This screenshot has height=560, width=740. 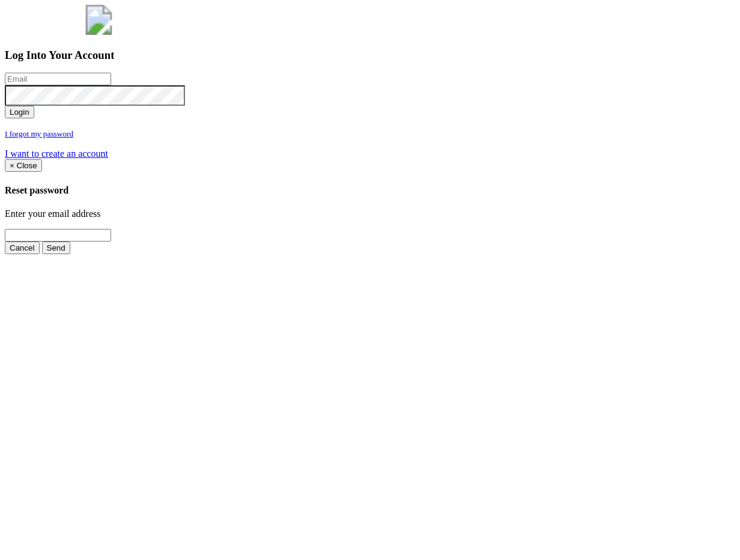 I want to click on a: I want to create an account, so click(x=56, y=153).